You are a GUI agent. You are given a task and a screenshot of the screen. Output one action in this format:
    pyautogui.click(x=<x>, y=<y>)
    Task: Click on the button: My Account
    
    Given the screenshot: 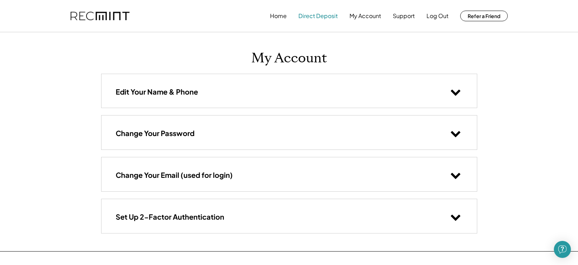 What is the action you would take?
    pyautogui.click(x=365, y=16)
    